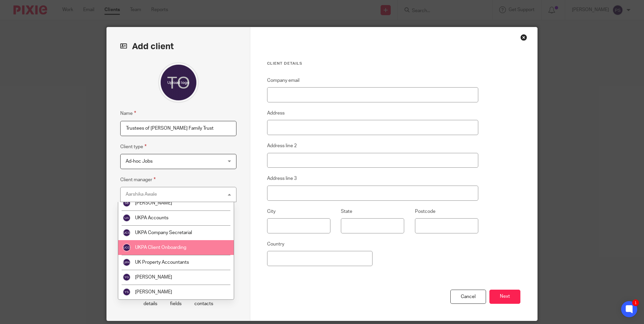 Image resolution: width=644 pixels, height=324 pixels. Describe the element at coordinates (425, 212) in the screenshot. I see `label: Postcode` at that location.